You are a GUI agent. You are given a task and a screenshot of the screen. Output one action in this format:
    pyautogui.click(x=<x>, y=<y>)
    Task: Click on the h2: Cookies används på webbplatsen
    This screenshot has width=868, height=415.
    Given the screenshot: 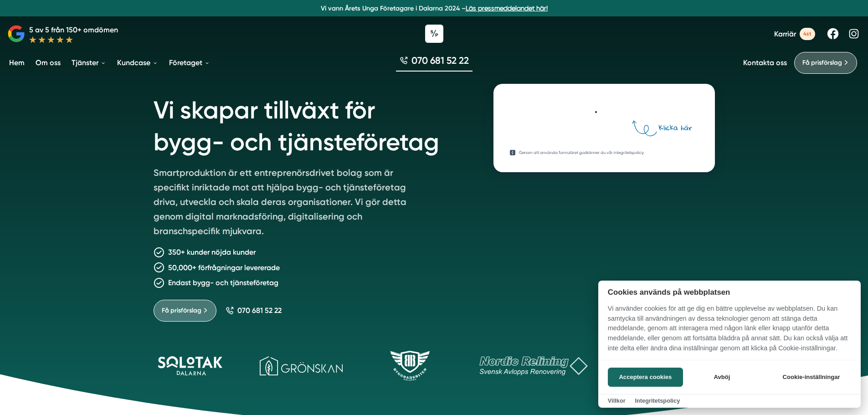 What is the action you would take?
    pyautogui.click(x=730, y=292)
    